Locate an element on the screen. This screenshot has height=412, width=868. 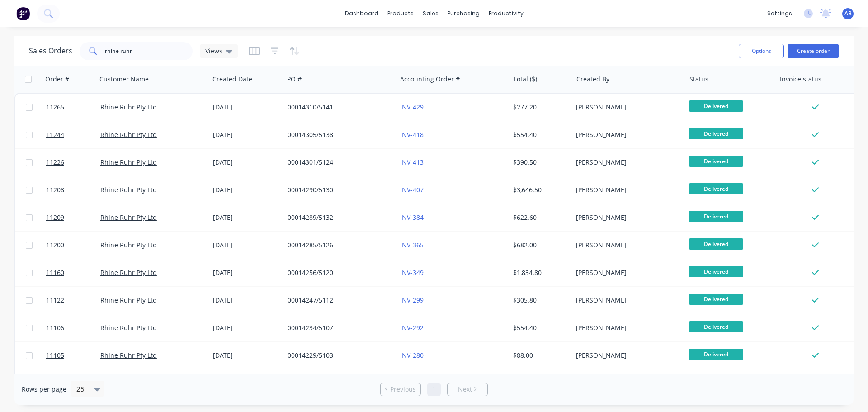
a: INV-365 is located at coordinates (412, 245).